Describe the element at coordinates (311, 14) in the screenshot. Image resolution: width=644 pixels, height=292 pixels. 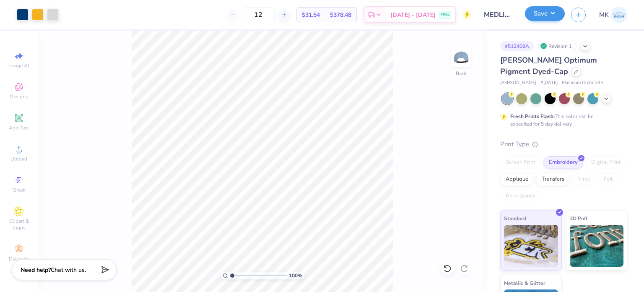
I see `span: $31.54` at that location.